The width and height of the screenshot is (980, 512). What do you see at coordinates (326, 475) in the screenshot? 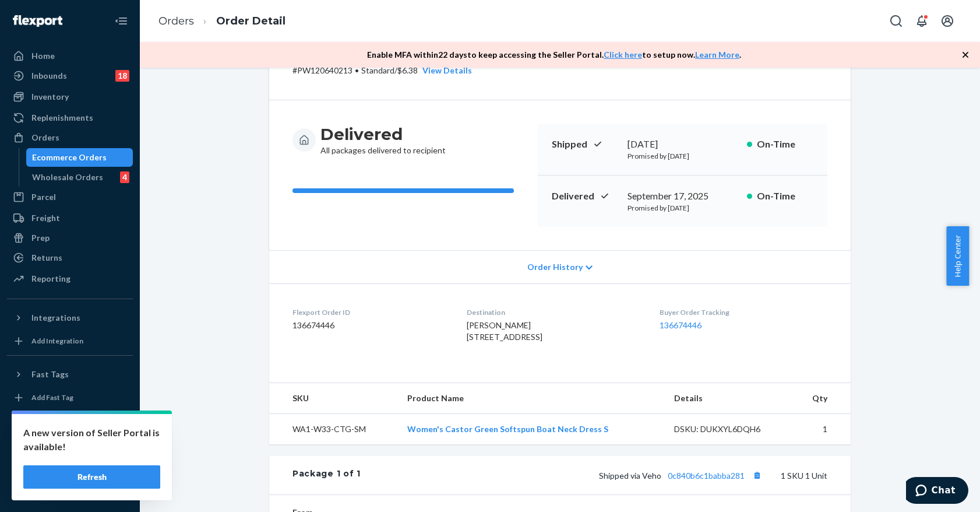
I see `div: Package 1 of 1` at bounding box center [326, 475].